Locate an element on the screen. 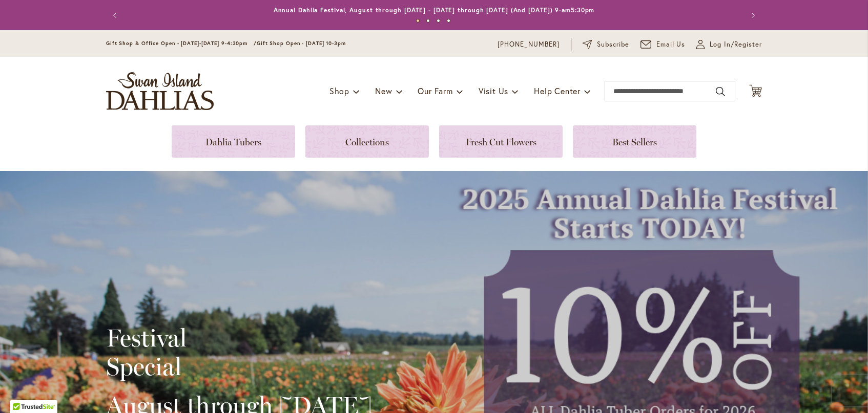  button: 3 of 4 is located at coordinates (438, 21).